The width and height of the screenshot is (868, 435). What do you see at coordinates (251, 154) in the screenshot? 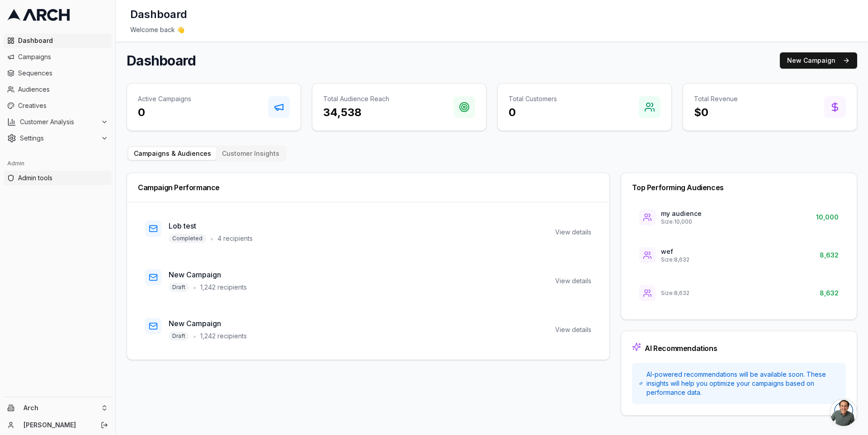
I see `button: Customer Insights` at bounding box center [251, 154].